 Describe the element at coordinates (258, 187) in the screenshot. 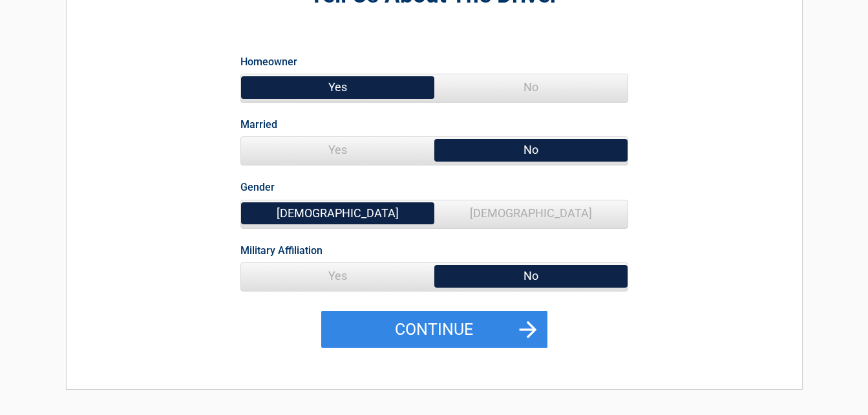

I see `label: Gender` at that location.